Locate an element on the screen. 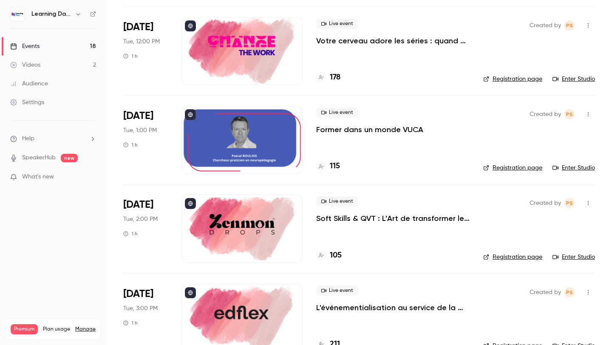 The height and width of the screenshot is (345, 612). div: Videos is located at coordinates (25, 65).